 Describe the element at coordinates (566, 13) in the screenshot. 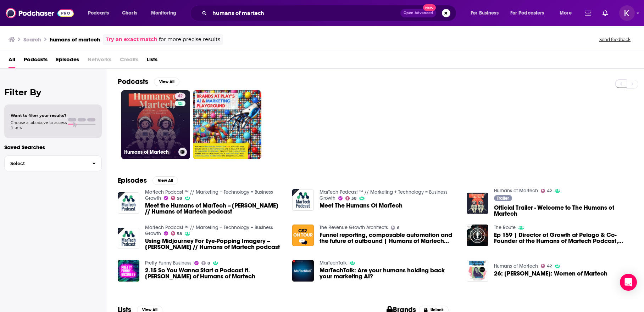

I see `span: More` at that location.